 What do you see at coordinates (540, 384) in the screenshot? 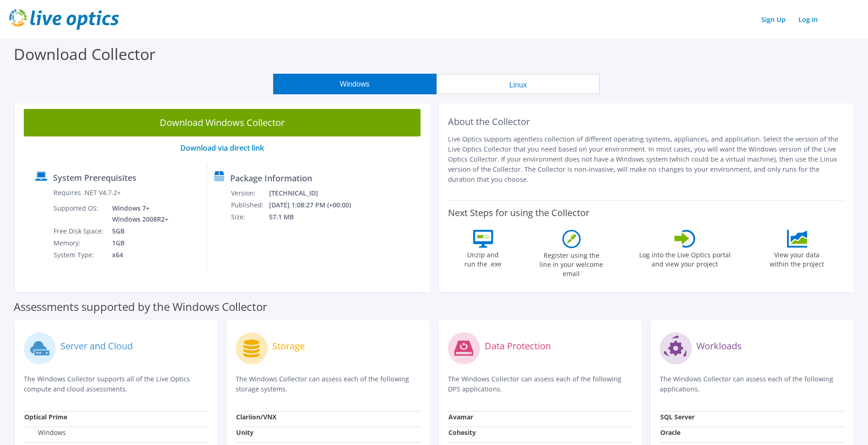
I see `p: The Windows Collector can assess each of the following DPS applications.` at bounding box center [540, 384].